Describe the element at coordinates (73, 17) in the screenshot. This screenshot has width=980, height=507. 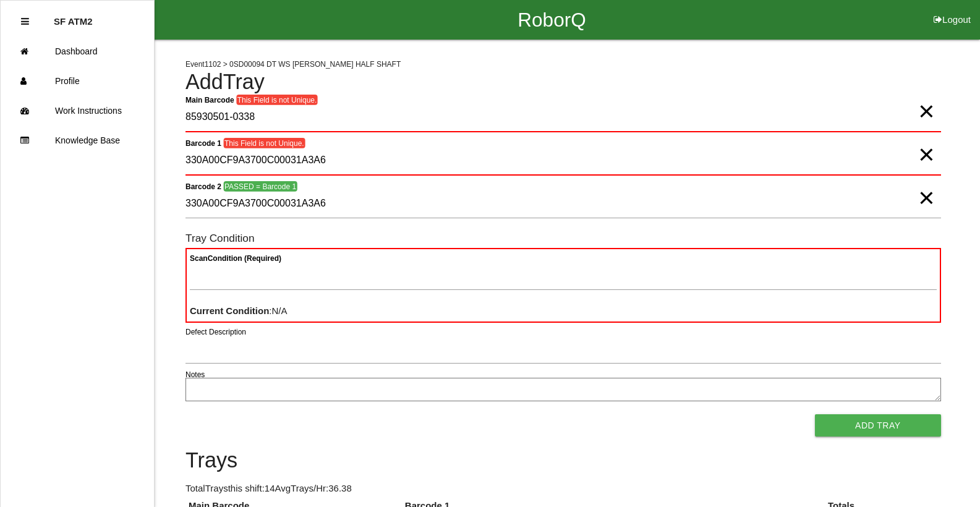
I see `p: SF ATM2` at that location.